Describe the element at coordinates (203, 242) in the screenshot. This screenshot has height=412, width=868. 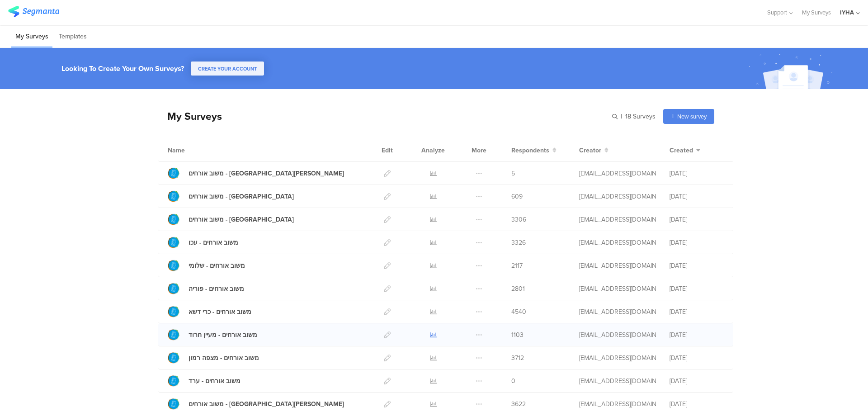
I see `a: משוב אורחים - עכו` at that location.